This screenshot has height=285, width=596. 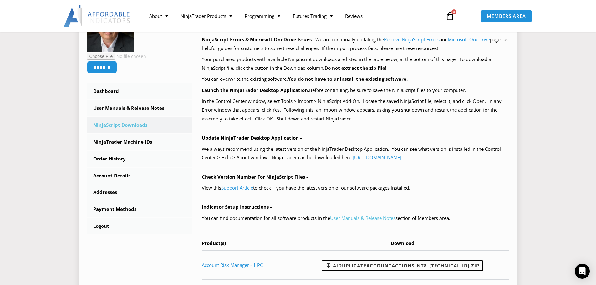 I want to click on b: NinjaScript Errors & Microsoft OneDrive Issues –, so click(x=258, y=39).